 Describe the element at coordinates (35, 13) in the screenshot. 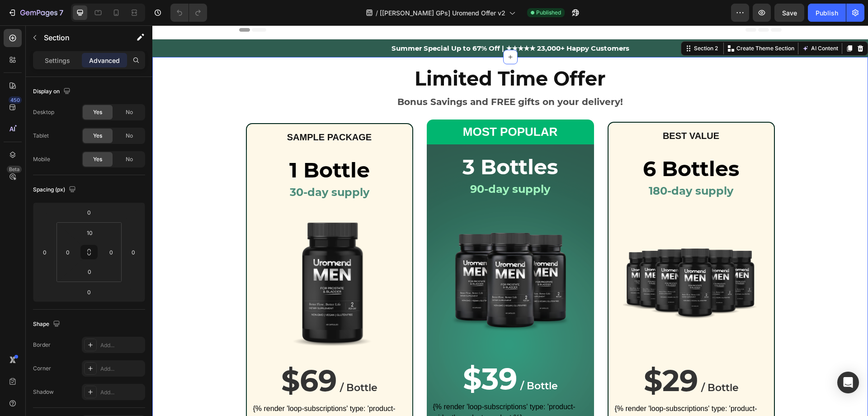

I see `button: 7` at that location.